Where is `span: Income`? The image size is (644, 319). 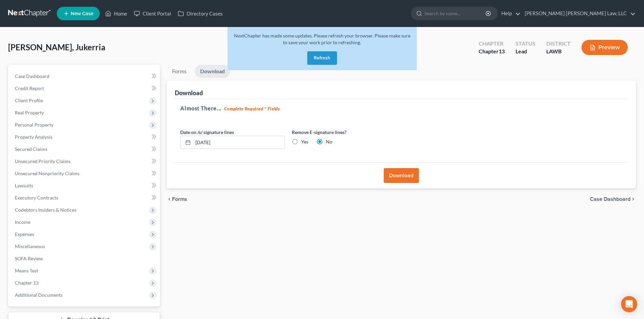
span: Income is located at coordinates (23, 222).